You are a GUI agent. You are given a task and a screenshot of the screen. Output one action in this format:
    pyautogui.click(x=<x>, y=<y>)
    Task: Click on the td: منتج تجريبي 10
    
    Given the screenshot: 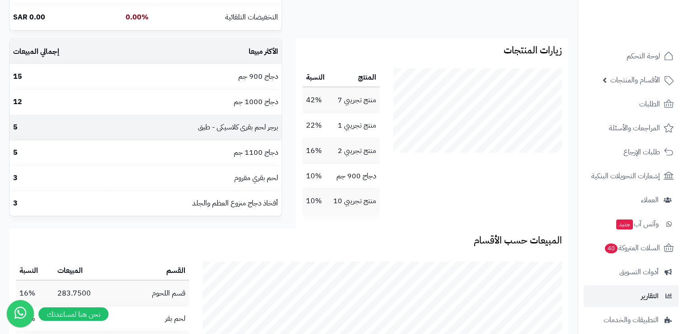 What is the action you would take?
    pyautogui.click(x=354, y=201)
    